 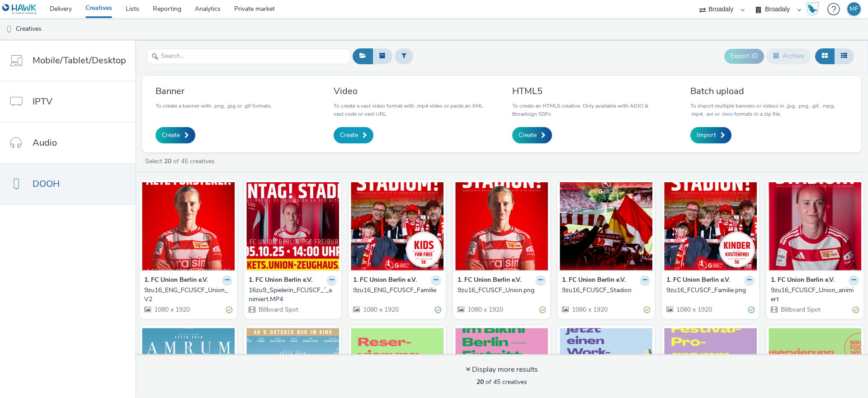 What do you see at coordinates (397, 226) in the screenshot?
I see `img: 9zu16_ENG_FCUSCF_Familie visual` at bounding box center [397, 226].